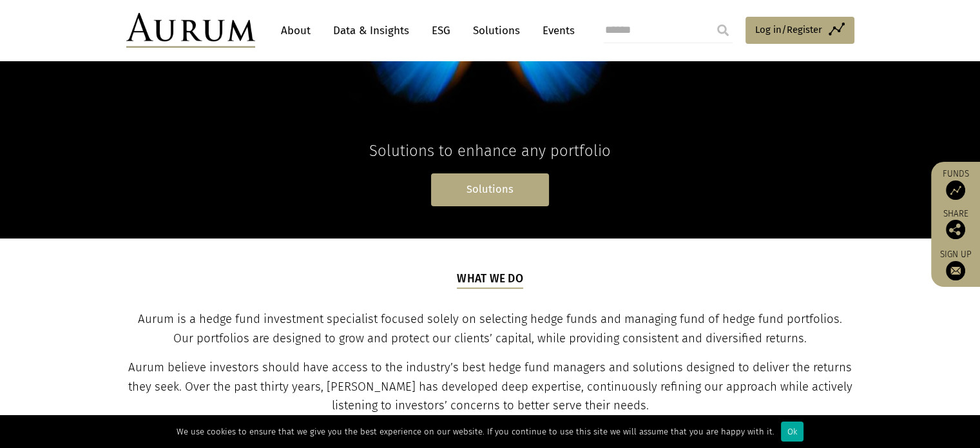  I want to click on div: Ok, so click(792, 432).